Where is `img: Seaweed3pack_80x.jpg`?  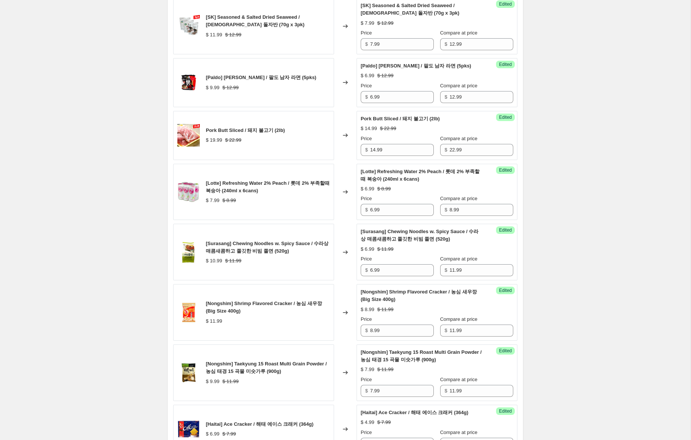 img: Seaweed3pack_80x.jpg is located at coordinates (188, 26).